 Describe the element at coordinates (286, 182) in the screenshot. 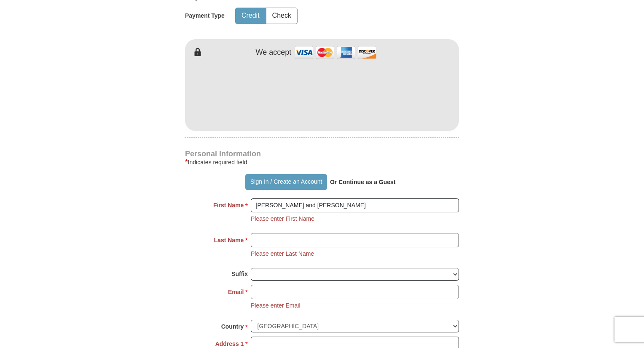

I see `button: Sign In / Create an Account` at that location.